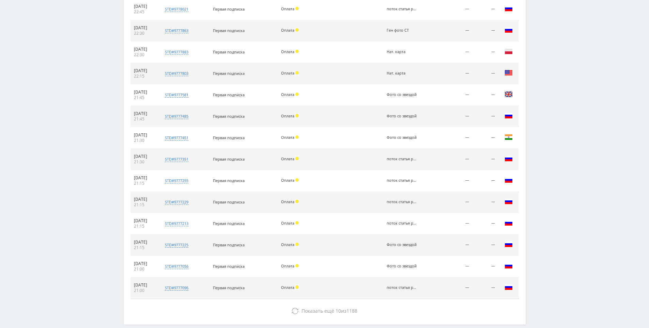  What do you see at coordinates (144, 291) in the screenshot?
I see `div: 21:00` at bounding box center [144, 291].